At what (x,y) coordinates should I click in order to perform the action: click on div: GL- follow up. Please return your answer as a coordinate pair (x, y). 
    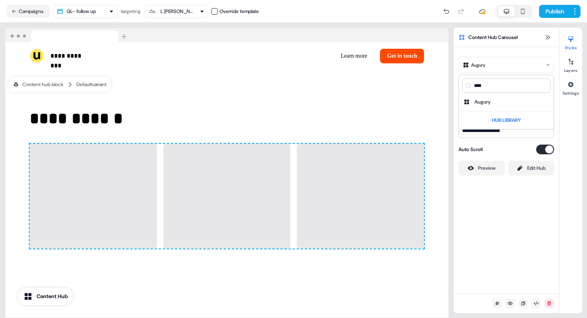
    Looking at the image, I should click on (81, 11).